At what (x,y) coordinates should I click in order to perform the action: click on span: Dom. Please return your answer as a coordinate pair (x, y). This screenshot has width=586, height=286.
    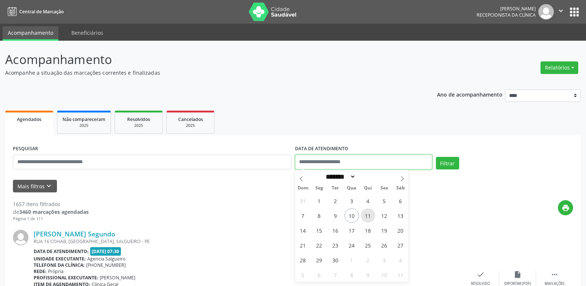
    Looking at the image, I should click on (303, 188).